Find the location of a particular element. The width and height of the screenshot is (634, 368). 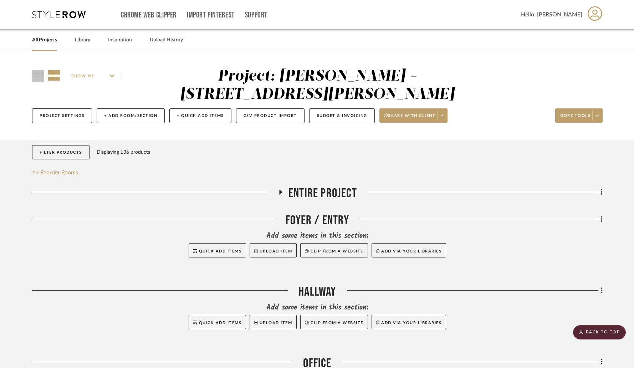

button: More tools is located at coordinates (579, 116).